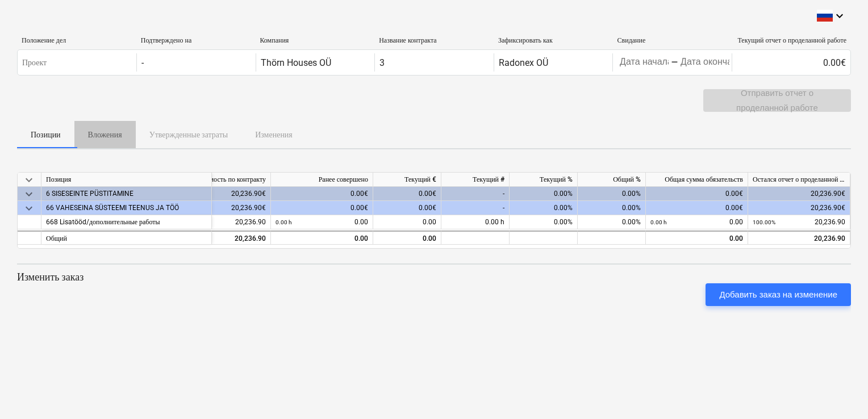 The height and width of the screenshot is (419, 868). What do you see at coordinates (544, 179) in the screenshot?
I see `div: Текущий %` at bounding box center [544, 179].